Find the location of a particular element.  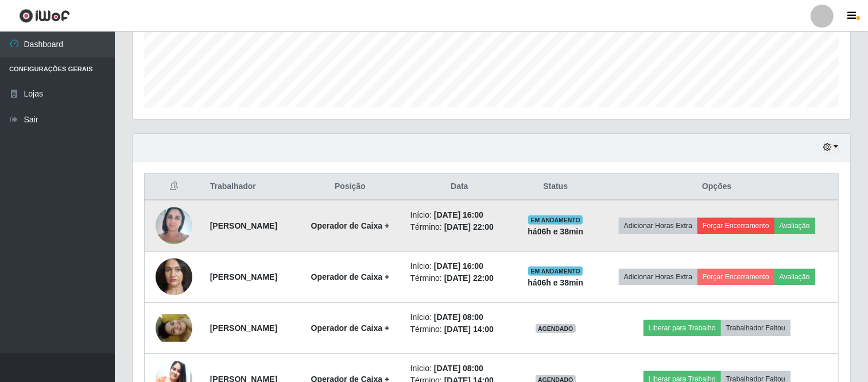

img: 1744144031214.jpeg is located at coordinates (174, 277).